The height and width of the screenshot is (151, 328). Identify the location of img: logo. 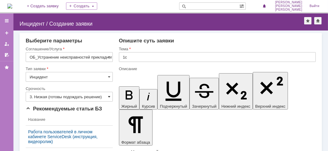
(10, 6).